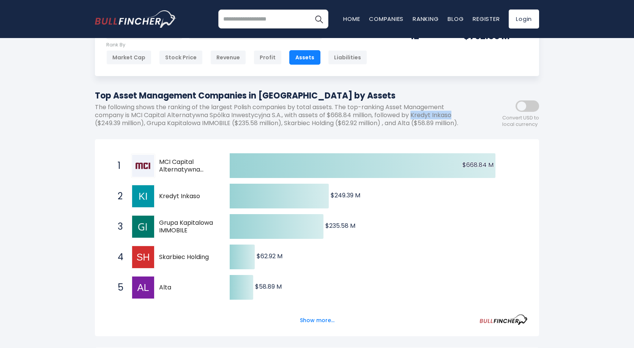 The width and height of the screenshot is (634, 348). What do you see at coordinates (181, 57) in the screenshot?
I see `div: Stock Price` at bounding box center [181, 57].